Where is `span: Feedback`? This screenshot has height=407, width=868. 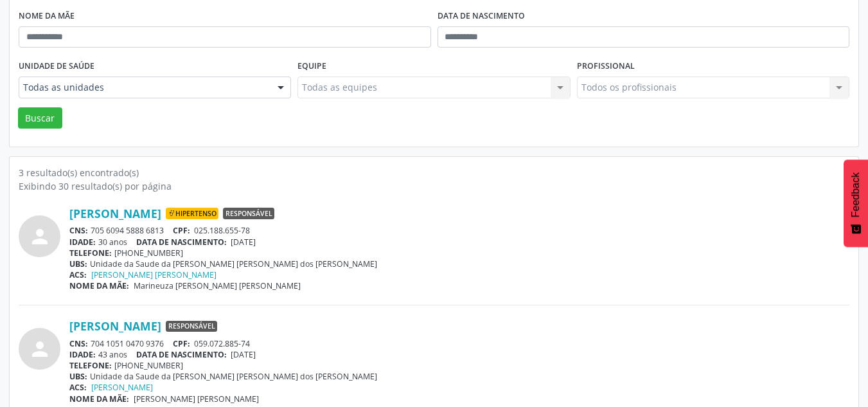 span: Feedback is located at coordinates (856, 195).